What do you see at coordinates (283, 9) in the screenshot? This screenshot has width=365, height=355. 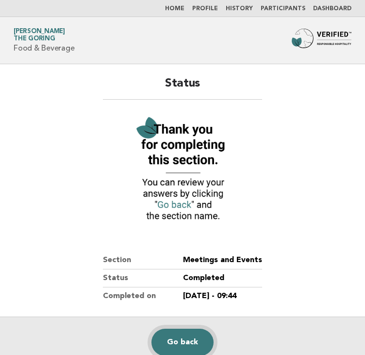 I see `a: Participants` at bounding box center [283, 9].